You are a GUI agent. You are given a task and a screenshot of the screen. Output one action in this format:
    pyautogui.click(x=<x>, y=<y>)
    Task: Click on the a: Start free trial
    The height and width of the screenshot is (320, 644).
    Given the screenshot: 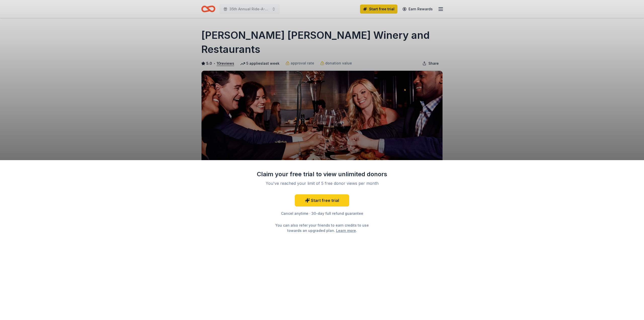 What is the action you would take?
    pyautogui.click(x=322, y=200)
    